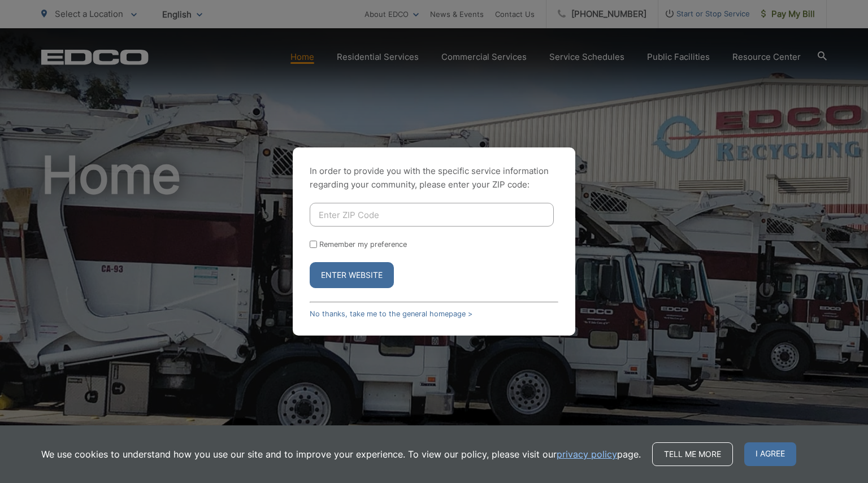 The width and height of the screenshot is (868, 483). What do you see at coordinates (434, 178) in the screenshot?
I see `p: In order to provide you with the specific service information regarding your community, please en...` at bounding box center [434, 178].